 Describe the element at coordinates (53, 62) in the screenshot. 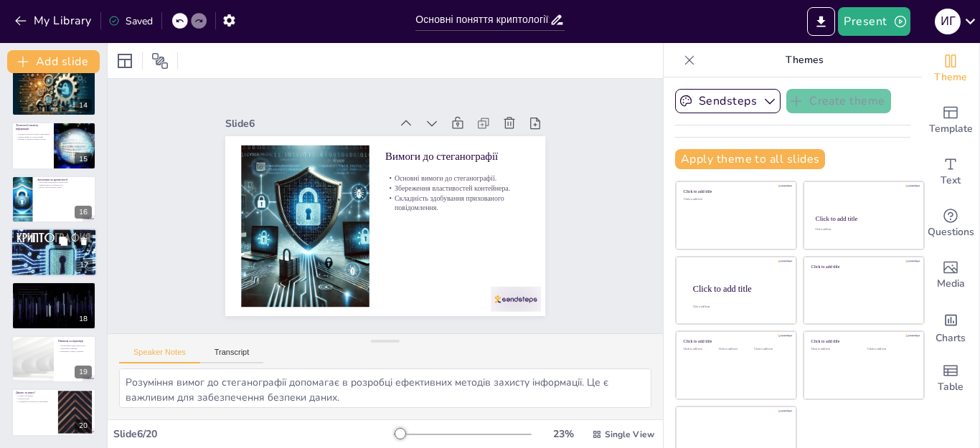

I see `button: Add slide` at that location.